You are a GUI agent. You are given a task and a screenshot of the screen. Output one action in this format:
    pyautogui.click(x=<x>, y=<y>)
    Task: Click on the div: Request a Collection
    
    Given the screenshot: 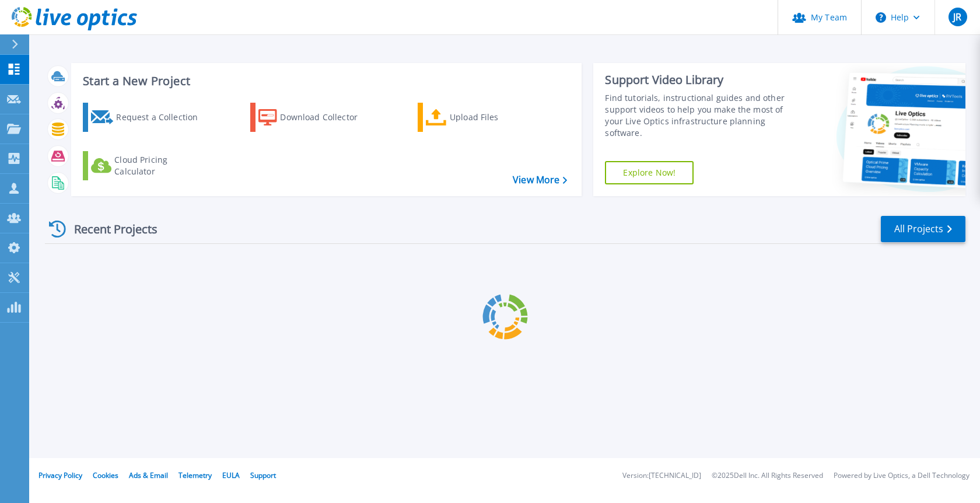 What is the action you would take?
    pyautogui.click(x=162, y=117)
    